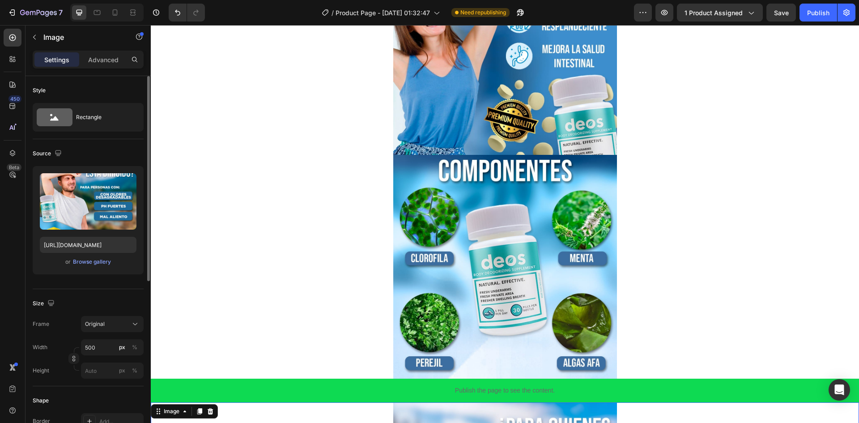  Describe the element at coordinates (103, 60) in the screenshot. I see `p: Advanced` at that location.